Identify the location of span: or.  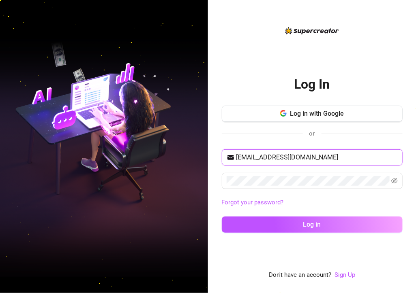
(312, 134).